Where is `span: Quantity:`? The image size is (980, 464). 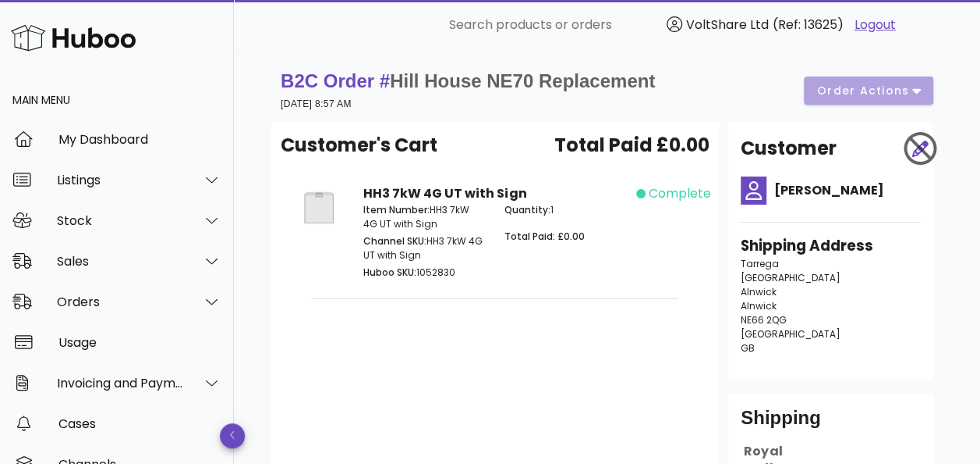 span: Quantity: is located at coordinates (527, 209).